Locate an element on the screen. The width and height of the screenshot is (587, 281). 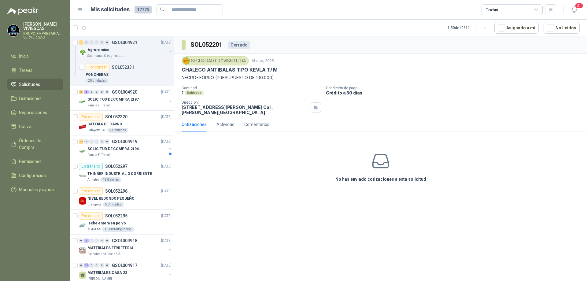
img: Logo peakr is located at coordinates (23, 11).